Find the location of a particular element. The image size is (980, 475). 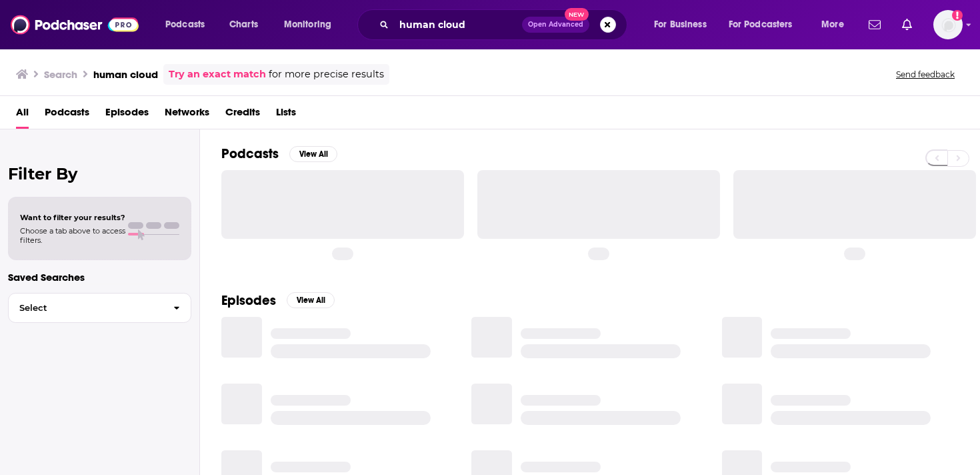

span: More is located at coordinates (832, 24).